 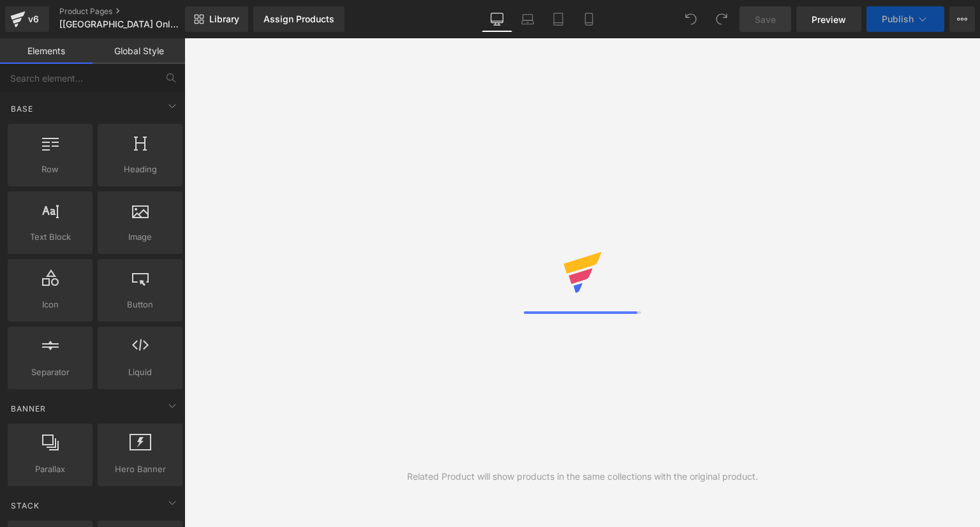 What do you see at coordinates (898, 19) in the screenshot?
I see `span: Publish` at bounding box center [898, 19].